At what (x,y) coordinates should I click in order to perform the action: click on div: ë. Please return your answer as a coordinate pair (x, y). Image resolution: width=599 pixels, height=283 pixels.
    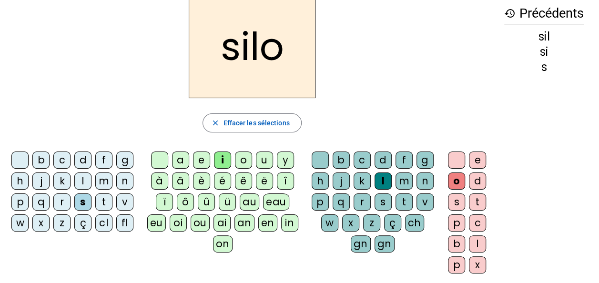
    Looking at the image, I should click on (265, 181).